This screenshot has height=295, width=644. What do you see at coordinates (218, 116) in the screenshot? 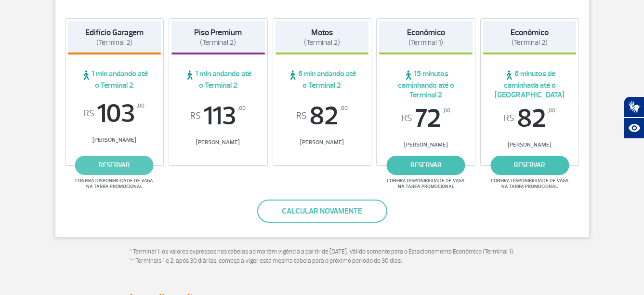
I see `span: 113` at bounding box center [218, 116].